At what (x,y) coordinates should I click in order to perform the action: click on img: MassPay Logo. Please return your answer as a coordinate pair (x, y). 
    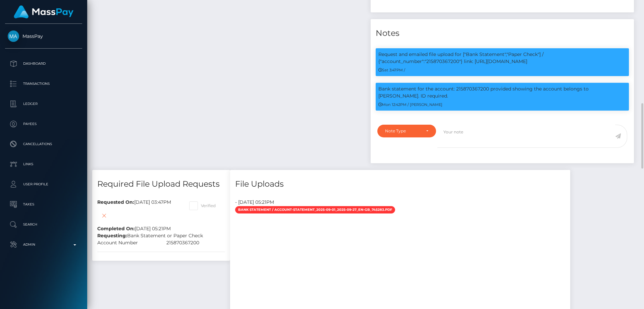
    Looking at the image, I should click on (44, 12).